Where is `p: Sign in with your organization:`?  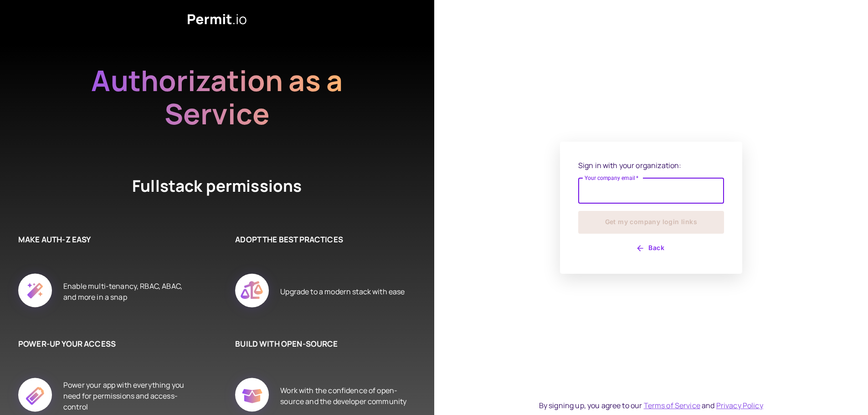
p: Sign in with your organization: is located at coordinates (652, 166).